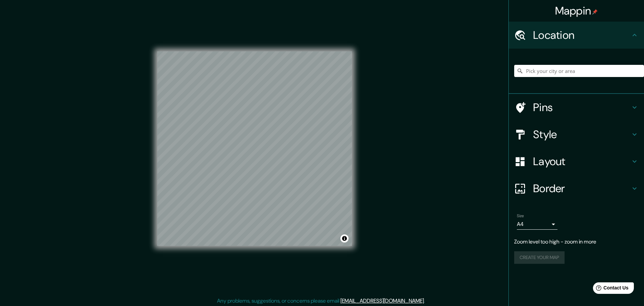 This screenshot has width=644, height=306. What do you see at coordinates (582, 189) in the screenshot?
I see `h4: Border` at bounding box center [582, 189].